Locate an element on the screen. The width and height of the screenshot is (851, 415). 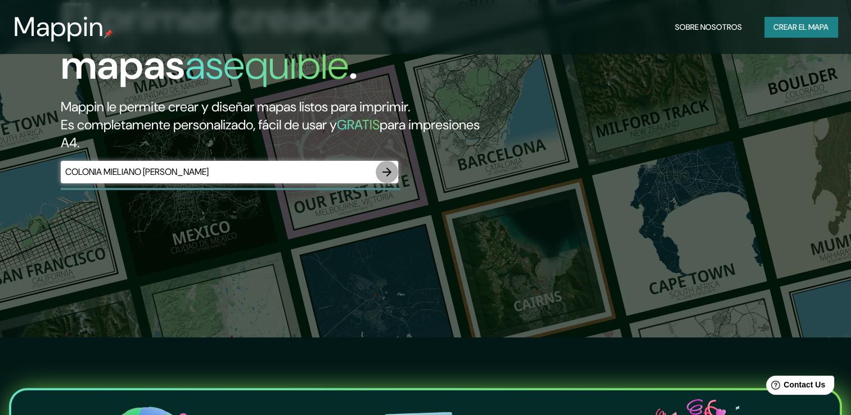
button: Sobre nosotros is located at coordinates (708, 27).